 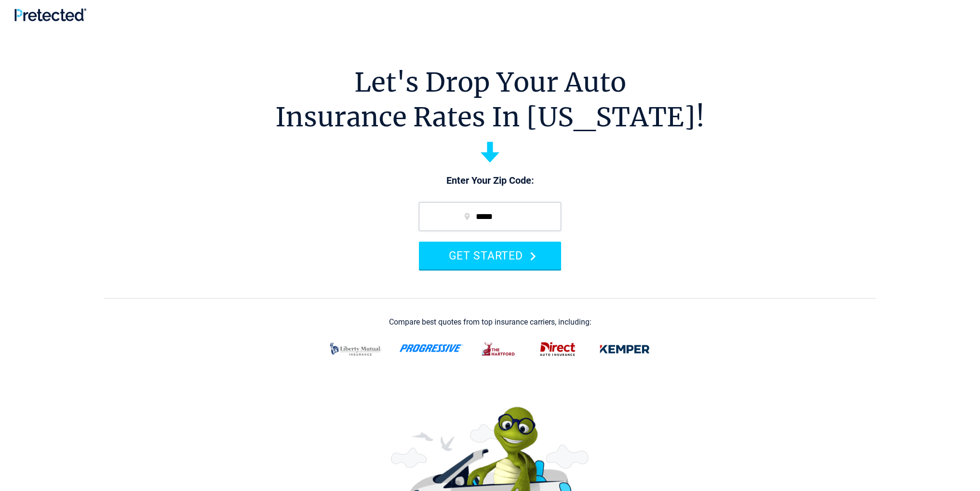 I want to click on img: Pretected Logo, so click(x=50, y=15).